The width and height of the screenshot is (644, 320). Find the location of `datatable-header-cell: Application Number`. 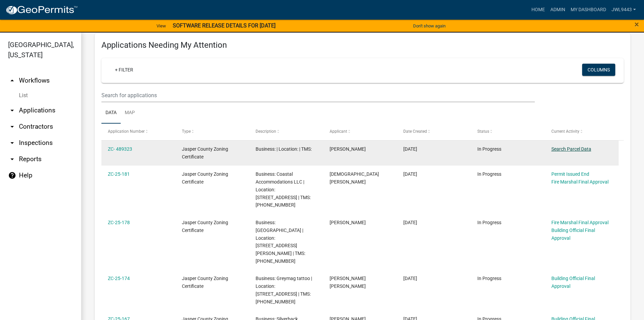

datatable-header-cell: Application Number is located at coordinates (138, 132).